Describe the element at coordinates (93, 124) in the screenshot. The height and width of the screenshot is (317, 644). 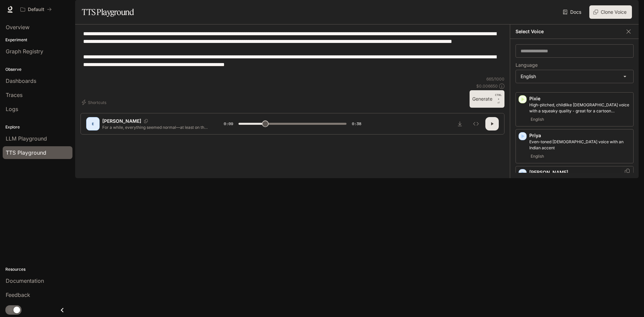
I see `div: E` at that location.